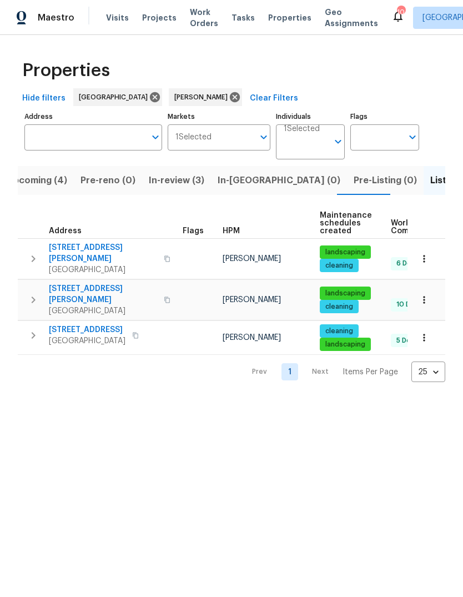  Describe the element at coordinates (274, 98) in the screenshot. I see `span: Clear Filters` at that location.